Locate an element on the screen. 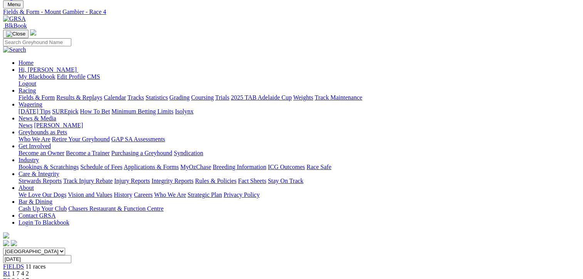 This screenshot has width=583, height=279. a: Tracks is located at coordinates (136, 97).